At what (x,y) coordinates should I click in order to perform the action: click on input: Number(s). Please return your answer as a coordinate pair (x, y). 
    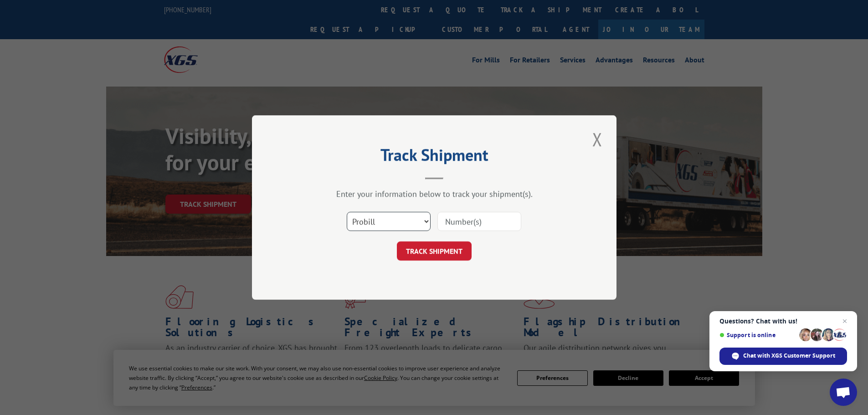
    Looking at the image, I should click on (480, 221).